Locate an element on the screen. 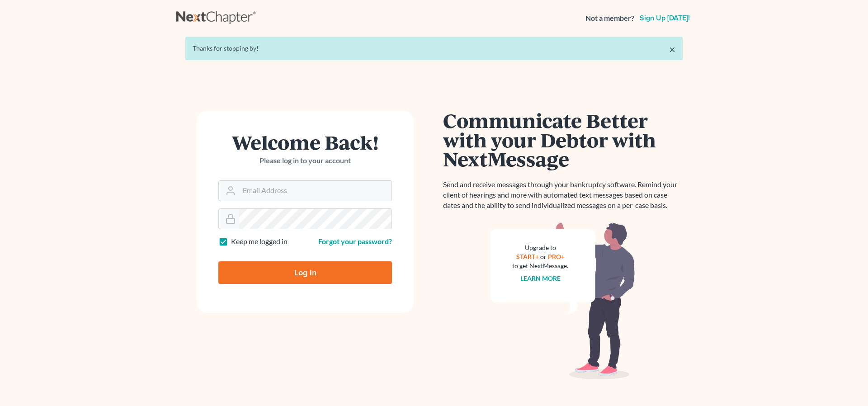 The height and width of the screenshot is (406, 868). strong: Not a member? is located at coordinates (610, 18).